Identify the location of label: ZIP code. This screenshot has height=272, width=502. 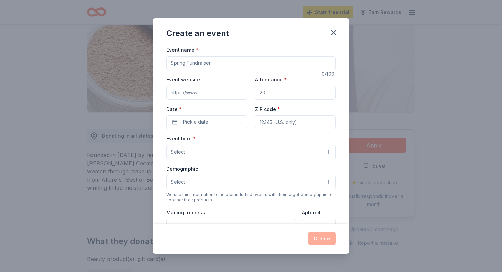
(267, 110).